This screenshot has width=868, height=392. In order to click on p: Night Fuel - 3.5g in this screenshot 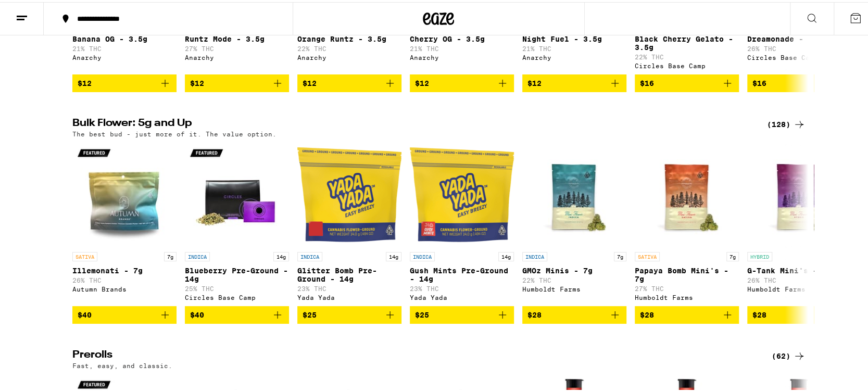, I will do `click(574, 37)`.